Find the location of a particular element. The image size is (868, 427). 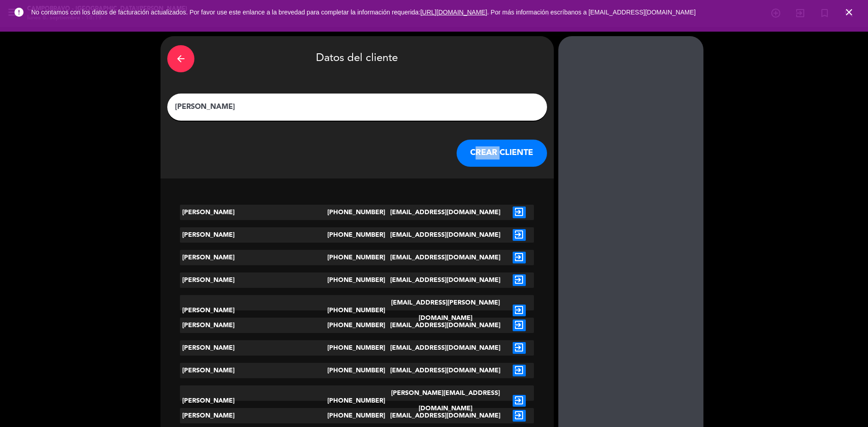

input: Escriba nombre, correo electrónico o número de teléfono... is located at coordinates (357, 107).